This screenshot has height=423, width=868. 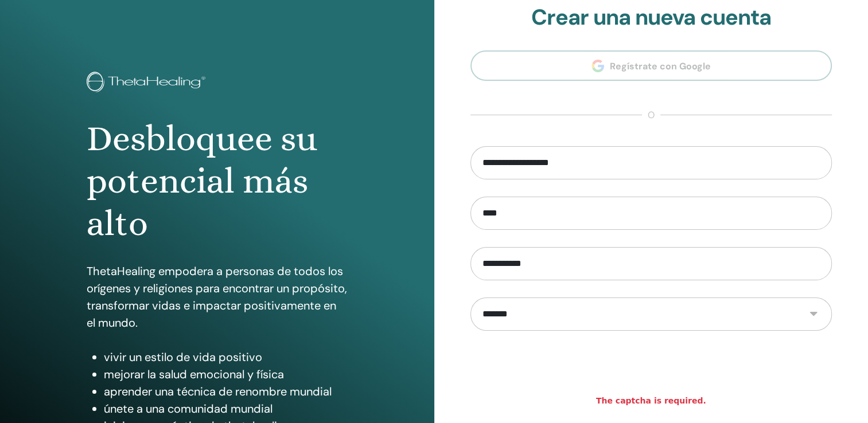 What do you see at coordinates (651, 17) in the screenshot?
I see `h2: Crear una nueva cuenta` at bounding box center [651, 17].